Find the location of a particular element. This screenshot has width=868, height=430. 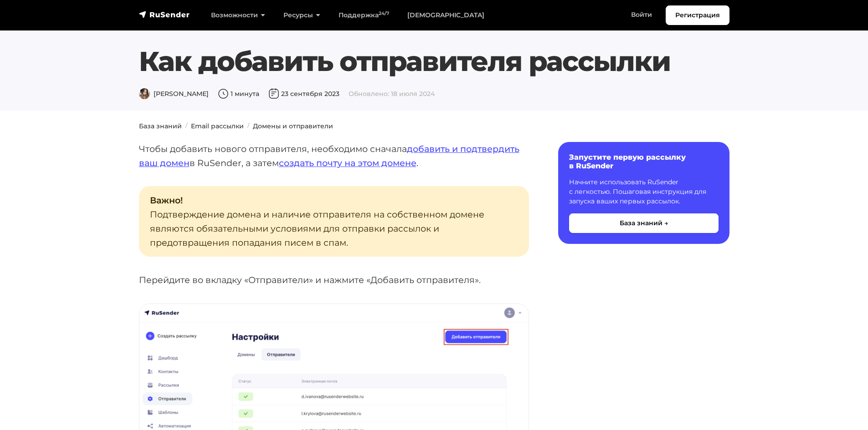

h6: Запустите первую рассылку в RuSender is located at coordinates (644, 162).